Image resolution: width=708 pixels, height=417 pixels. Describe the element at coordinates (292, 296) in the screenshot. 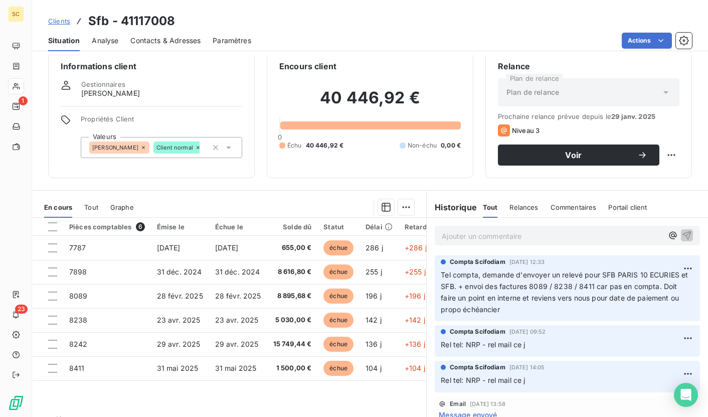

I see `span: 8 895,68 €` at that location.